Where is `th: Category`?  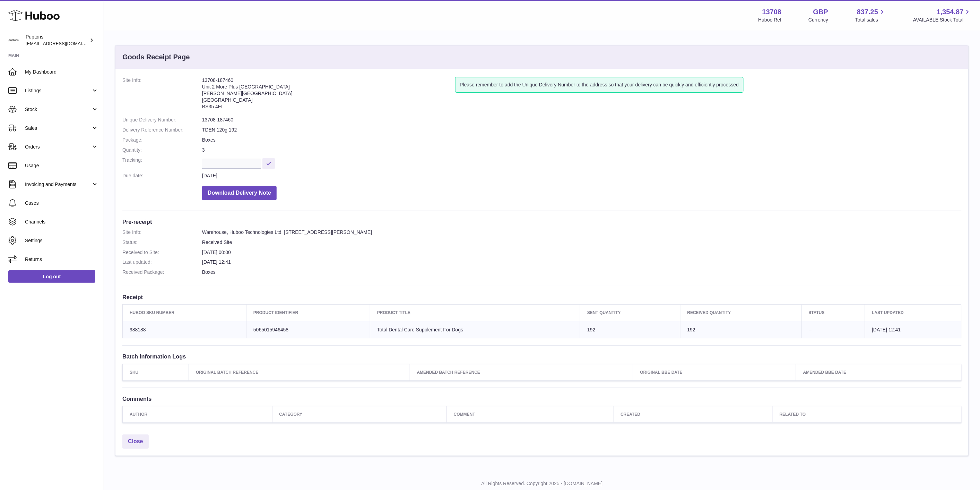 th: Category is located at coordinates (359, 414).